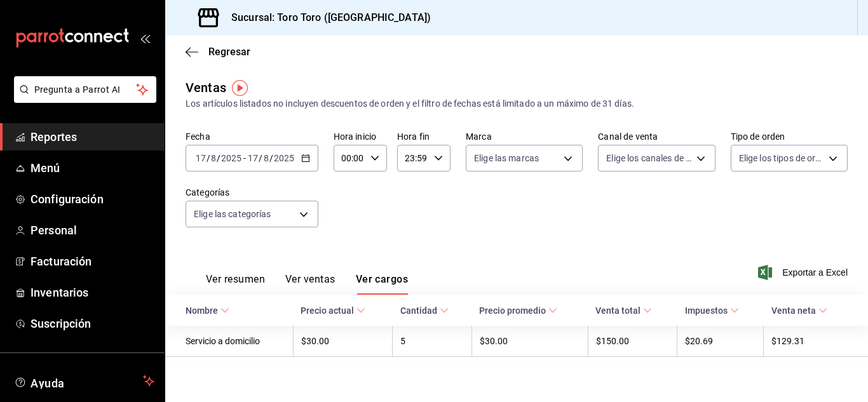 The height and width of the screenshot is (402, 868). Describe the element at coordinates (92, 137) in the screenshot. I see `span: Reportes` at that location.